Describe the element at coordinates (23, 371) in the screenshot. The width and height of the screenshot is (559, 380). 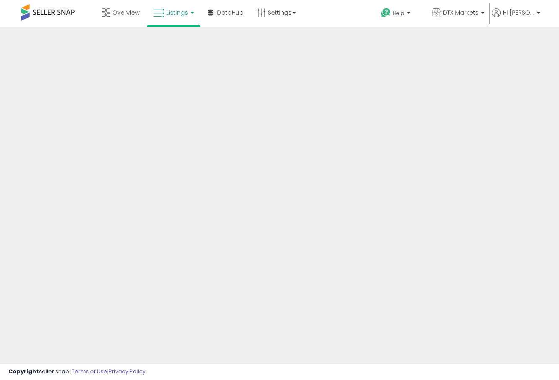
I see `strong: Copyright` at that location.